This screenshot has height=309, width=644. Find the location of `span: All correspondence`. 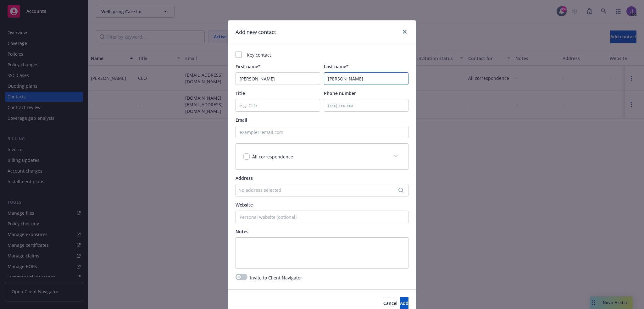

span: All correspondence is located at coordinates (272, 157).